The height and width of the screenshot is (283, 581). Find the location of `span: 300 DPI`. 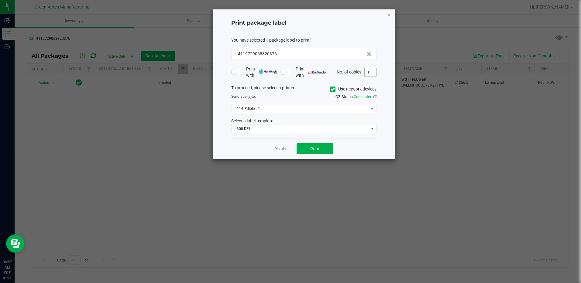

span: 300 DPI is located at coordinates (300, 129).